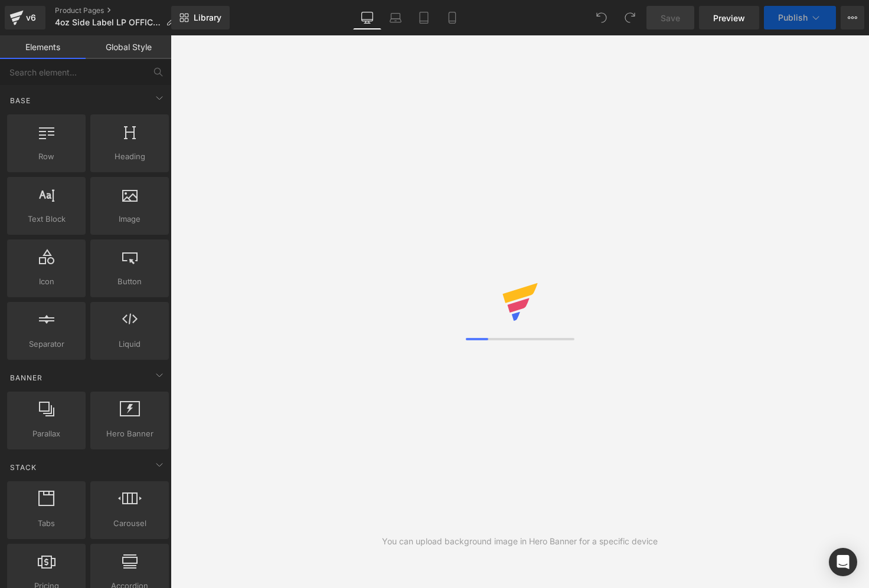 The height and width of the screenshot is (588, 869). Describe the element at coordinates (46, 157) in the screenshot. I see `span: Row` at that location.